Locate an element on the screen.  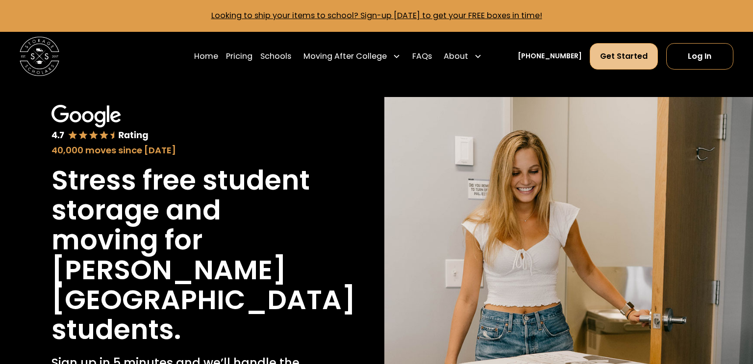
a: Schools is located at coordinates (275, 56).